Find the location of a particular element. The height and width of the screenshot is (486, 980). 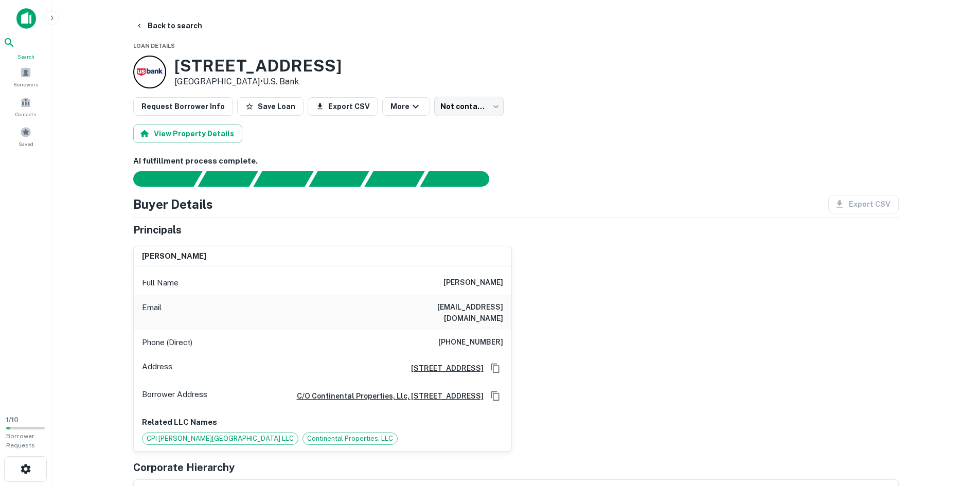

div: Chat Widget is located at coordinates (954, 428).